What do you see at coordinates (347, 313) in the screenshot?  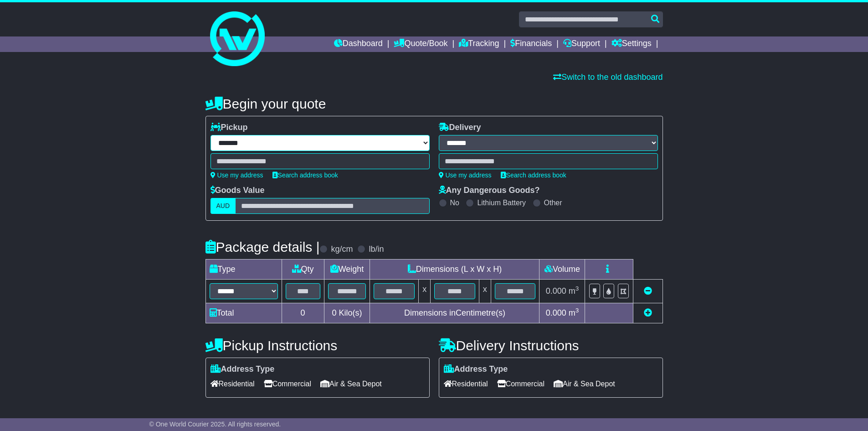 I see `td: Kilo(s)` at bounding box center [347, 313].